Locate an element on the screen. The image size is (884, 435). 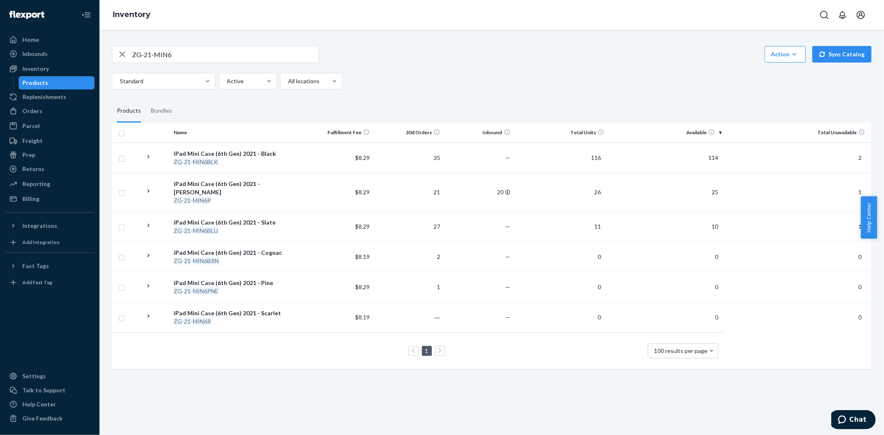
div: Reporting is located at coordinates (36, 184).